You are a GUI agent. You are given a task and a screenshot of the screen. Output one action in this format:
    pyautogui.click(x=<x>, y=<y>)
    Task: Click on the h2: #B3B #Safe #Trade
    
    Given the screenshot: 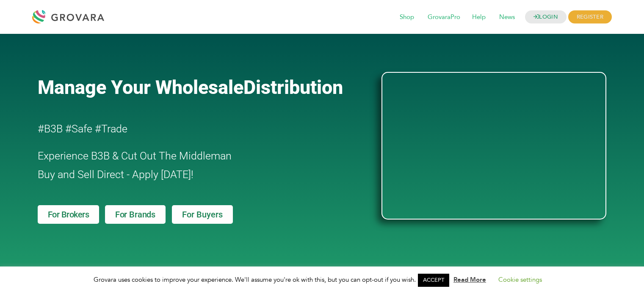 What is the action you would take?
    pyautogui.click(x=185, y=129)
    